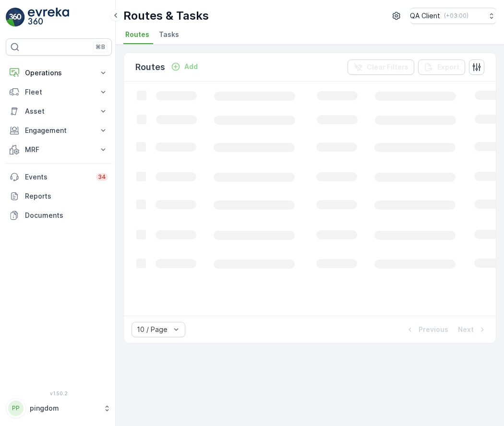 This screenshot has width=504, height=426. I want to click on p: Operations, so click(58, 73).